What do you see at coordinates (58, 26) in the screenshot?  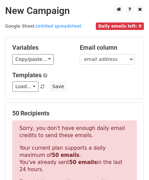 I see `a: Untitled spreadsheet` at bounding box center [58, 26].